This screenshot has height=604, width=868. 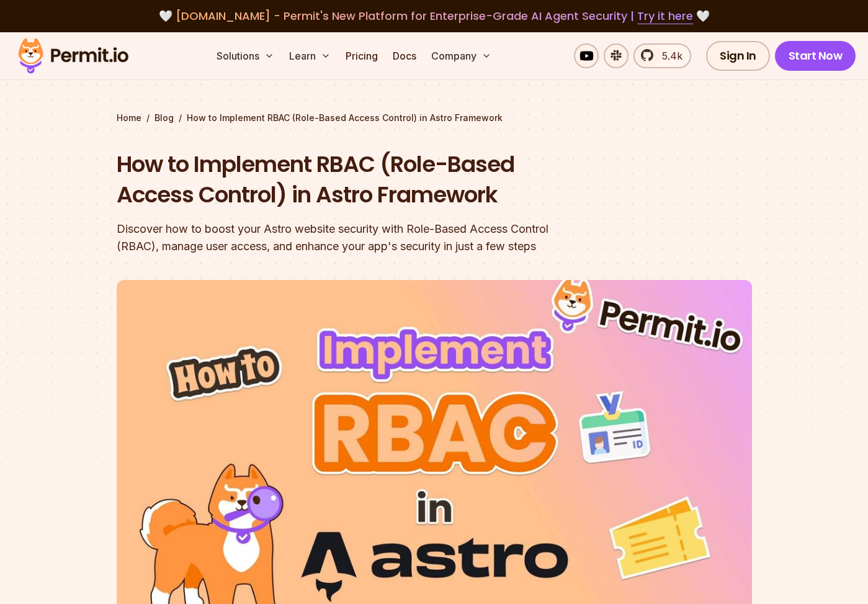 What do you see at coordinates (662, 56) in the screenshot?
I see `a: 5.4k` at bounding box center [662, 56].